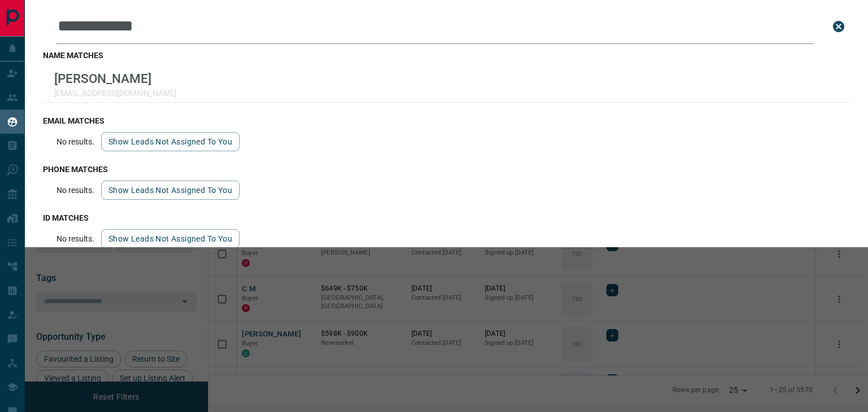  What do you see at coordinates (447, 55) in the screenshot?
I see `h3: name matches` at bounding box center [447, 55].